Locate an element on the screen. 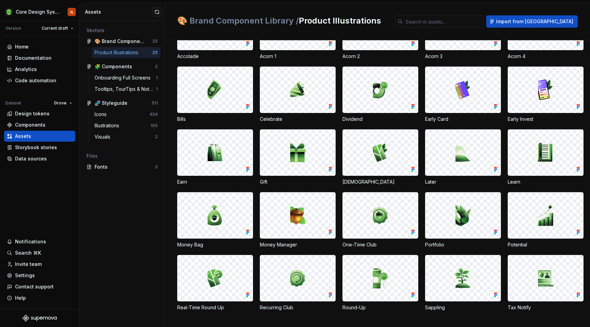 The image size is (590, 327). a: Invite team is located at coordinates (40, 264).